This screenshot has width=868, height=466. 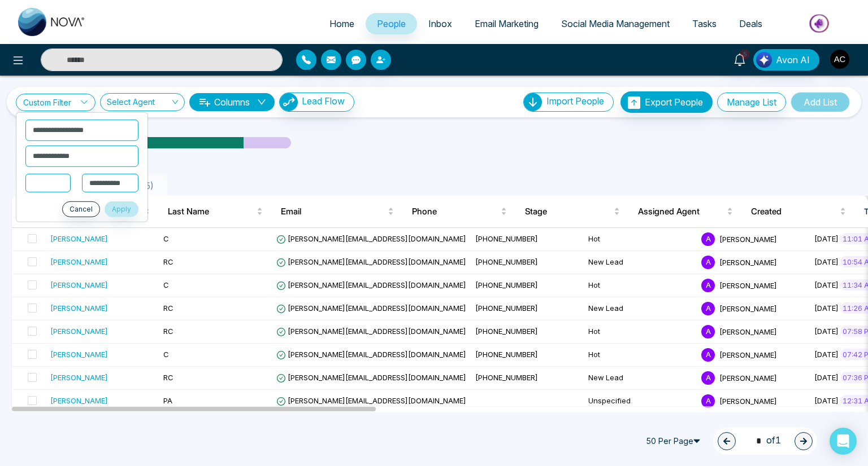 I want to click on button: Apply, so click(x=121, y=209).